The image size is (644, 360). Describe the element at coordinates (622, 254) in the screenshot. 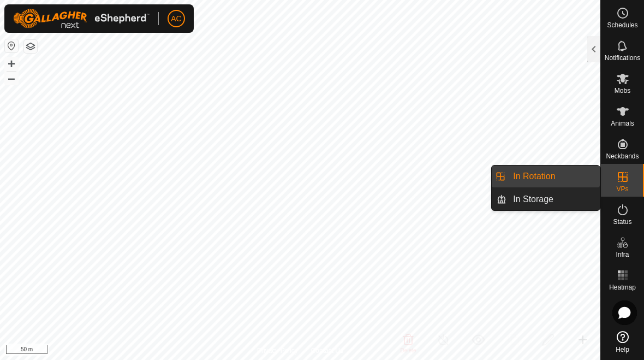

I see `span: Infra` at that location.